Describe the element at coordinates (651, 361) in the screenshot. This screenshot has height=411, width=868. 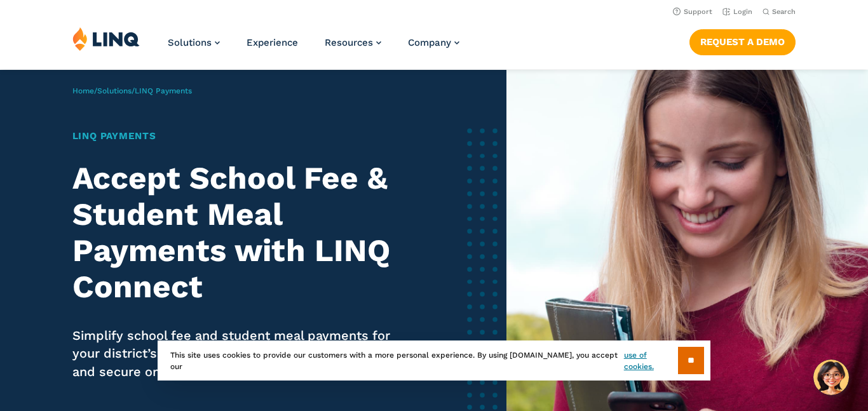
I see `a: use of cookies.` at that location.